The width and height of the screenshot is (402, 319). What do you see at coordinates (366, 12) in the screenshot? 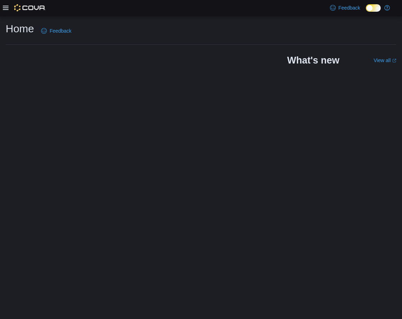
I see `span: Dark Mode` at bounding box center [366, 12].